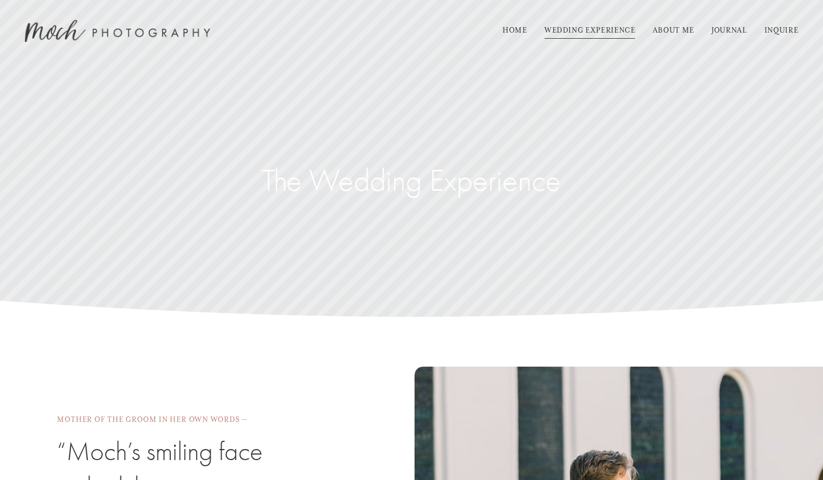 This screenshot has height=480, width=823. Describe the element at coordinates (781, 31) in the screenshot. I see `a: INQUIRE` at that location.